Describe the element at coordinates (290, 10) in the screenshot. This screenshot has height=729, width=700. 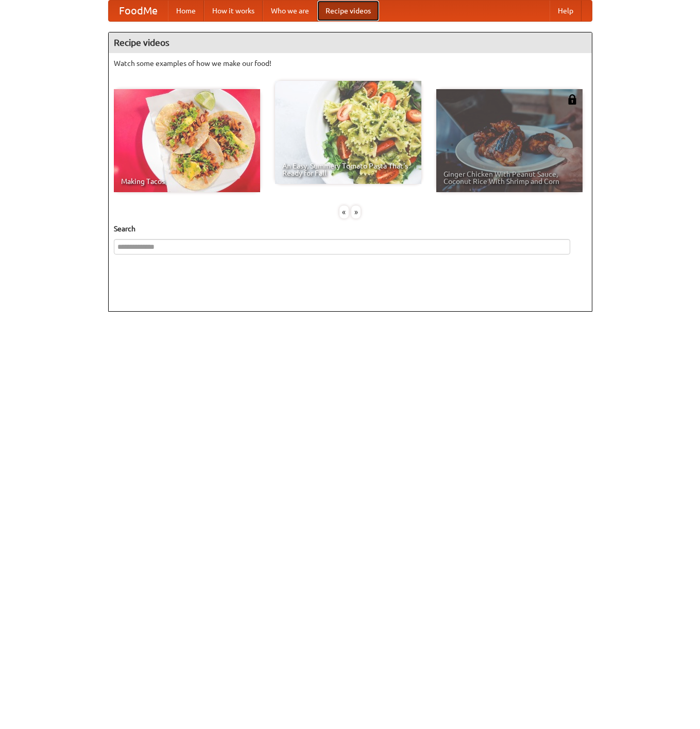
I see `a: Who we are` at that location.